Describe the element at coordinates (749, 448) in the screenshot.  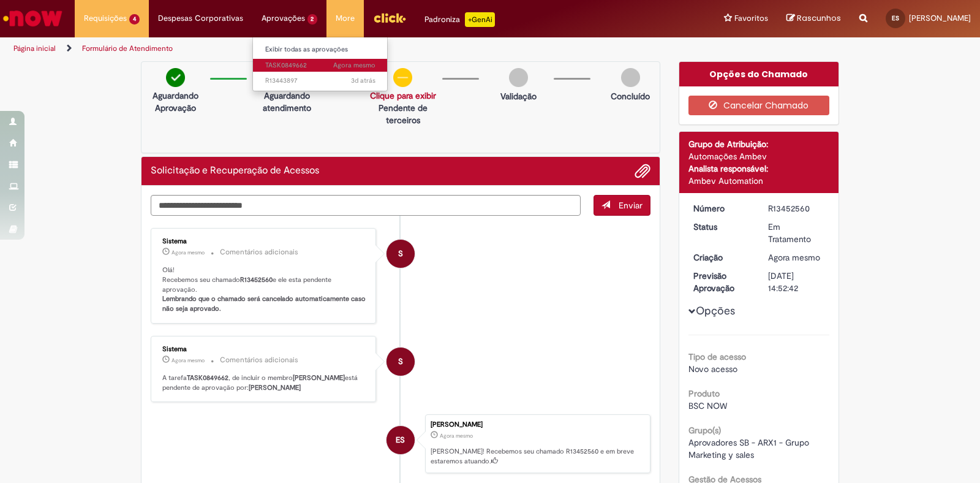
I see `span: Aprovadores SB - ARX1 - Grupo Marketing y sales` at that location.